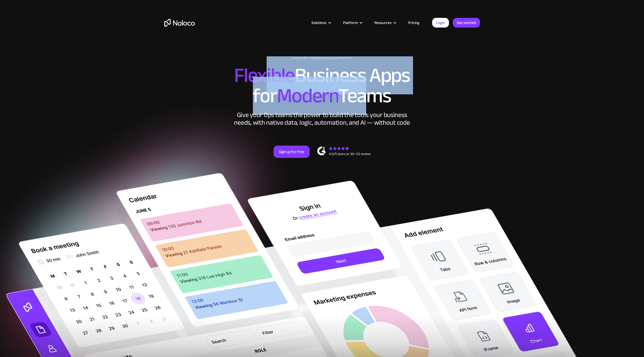 Image resolution: width=644 pixels, height=357 pixels. Describe the element at coordinates (441, 23) in the screenshot. I see `a: Login` at that location.